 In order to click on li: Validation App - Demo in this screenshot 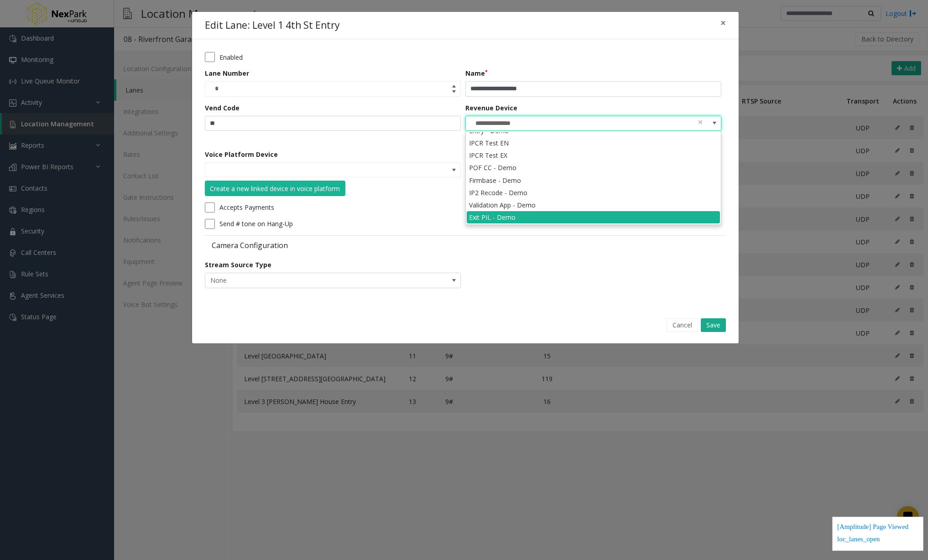, I will do `click(593, 205)`.